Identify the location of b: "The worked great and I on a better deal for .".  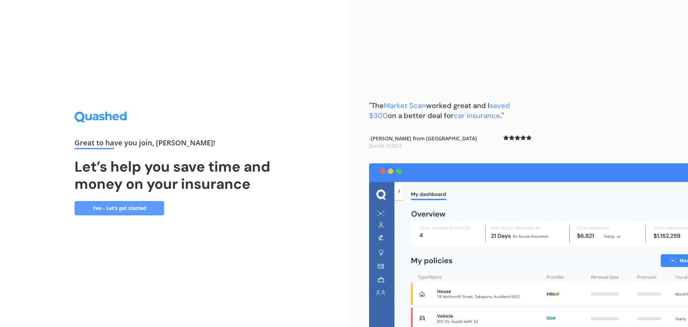
(439, 110).